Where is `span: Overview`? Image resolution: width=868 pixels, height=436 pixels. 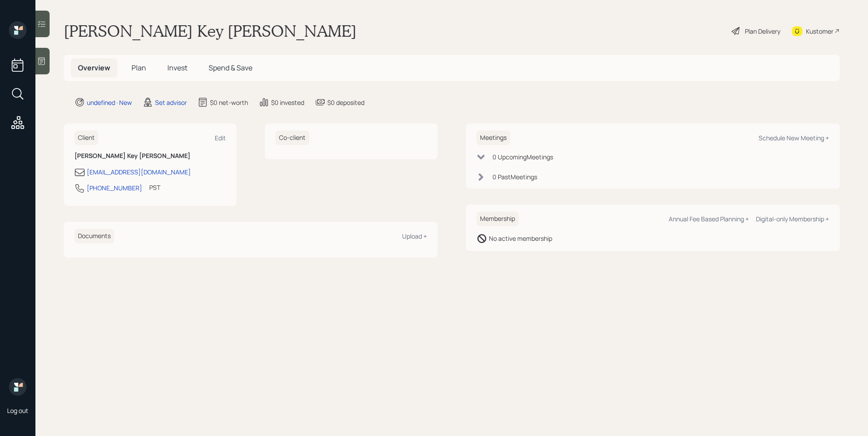
span: Overview is located at coordinates (94, 67).